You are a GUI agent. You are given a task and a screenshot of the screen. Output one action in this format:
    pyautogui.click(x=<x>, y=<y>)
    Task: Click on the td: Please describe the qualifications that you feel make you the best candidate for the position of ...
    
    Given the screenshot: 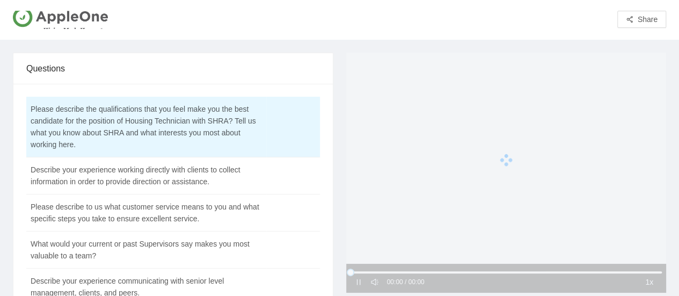 What is the action you would take?
    pyautogui.click(x=146, y=127)
    